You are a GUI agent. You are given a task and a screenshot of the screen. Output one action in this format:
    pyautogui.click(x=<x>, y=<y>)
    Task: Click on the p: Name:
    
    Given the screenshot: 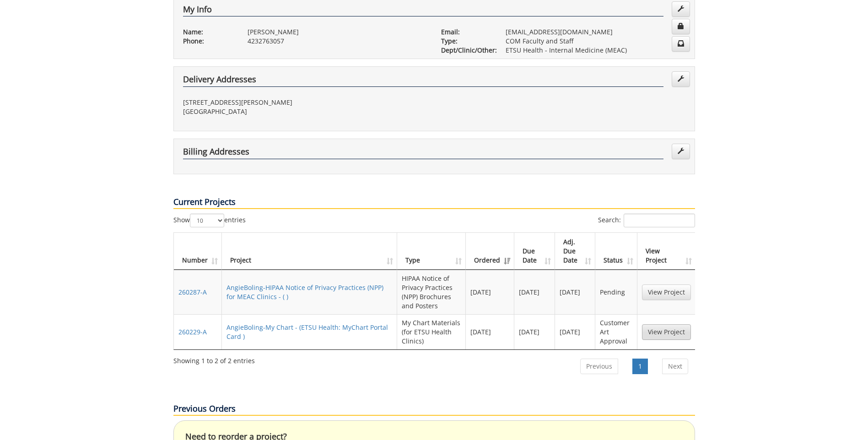 What is the action you would take?
    pyautogui.click(x=208, y=32)
    